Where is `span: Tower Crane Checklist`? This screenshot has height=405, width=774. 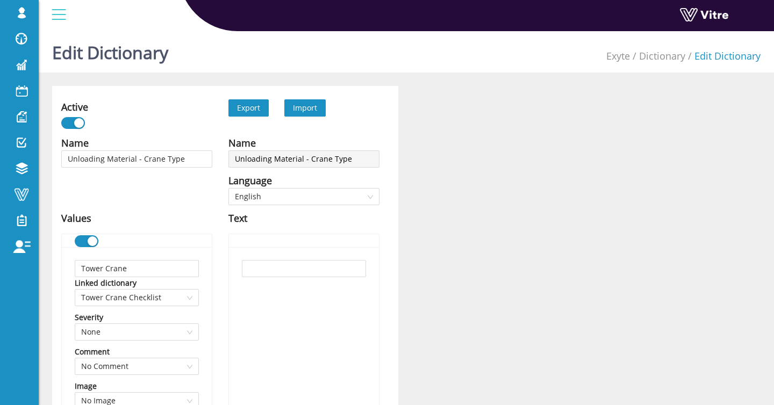
span: Tower Crane Checklist is located at coordinates (136, 298).